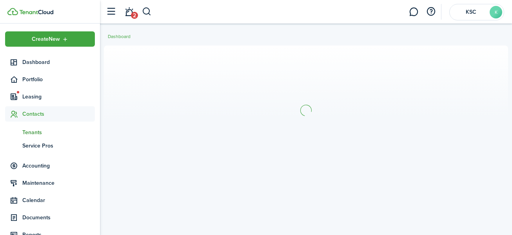 The image size is (512, 235). Describe the element at coordinates (58, 96) in the screenshot. I see `span: Leasing` at that location.